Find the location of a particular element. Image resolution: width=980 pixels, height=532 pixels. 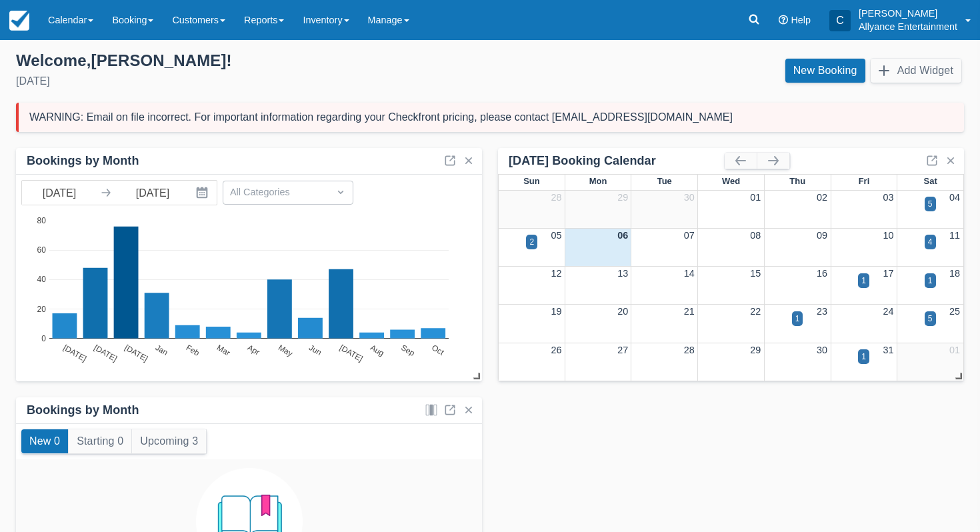

input: End Date is located at coordinates (152, 193).